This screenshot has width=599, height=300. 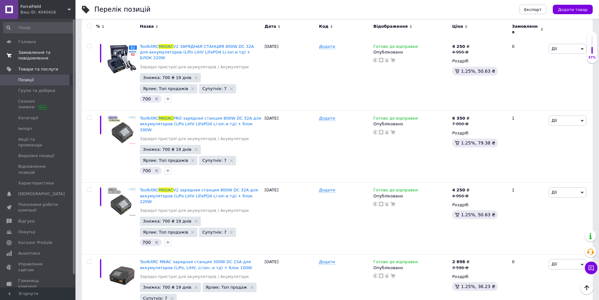 What do you see at coordinates (196, 264) in the screenshot?
I see `span: ToolkitRC M6AC зарядная станция 300W DC 15A для аккумуляторов (LiPo, LiHV, Li-ion, и тд) + блок 100W` at bounding box center [196, 264].